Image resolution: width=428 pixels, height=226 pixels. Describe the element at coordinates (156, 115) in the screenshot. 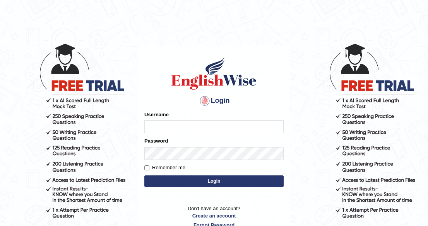

I see `label: Username` at that location.